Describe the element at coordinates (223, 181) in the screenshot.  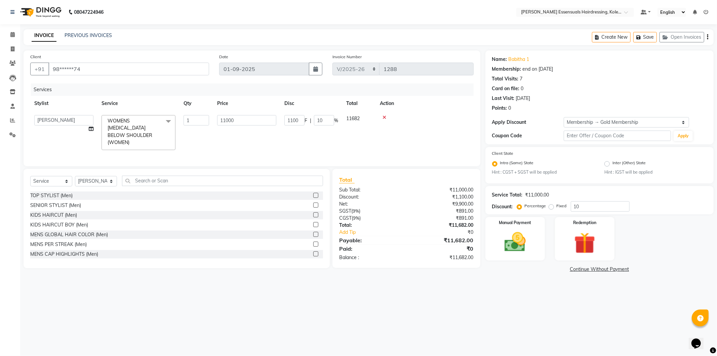
I see `input: Search or Scan` at that location.